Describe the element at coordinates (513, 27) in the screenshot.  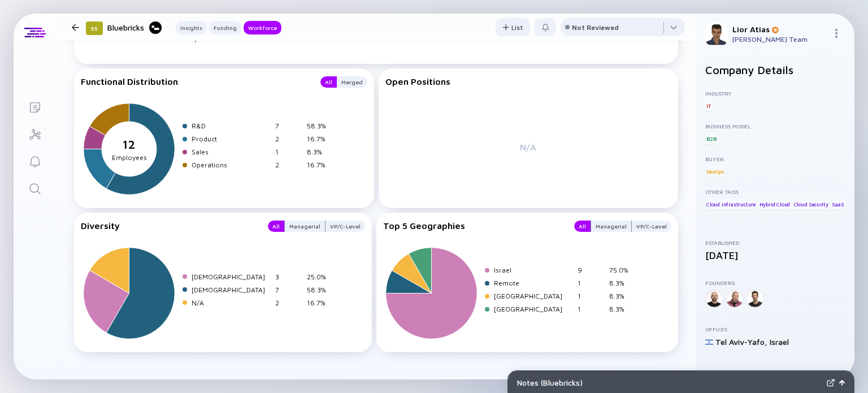
I see `div: List` at that location.